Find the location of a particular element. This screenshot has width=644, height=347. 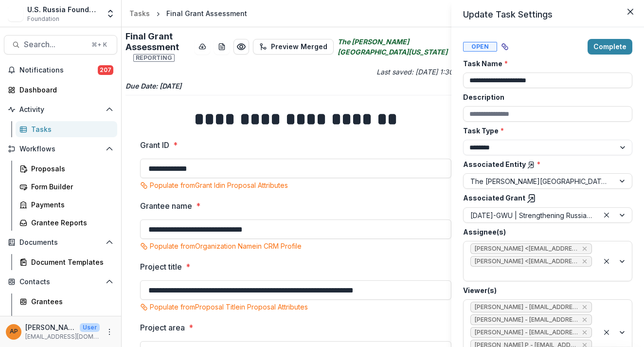

button: View dependent tasks is located at coordinates (505, 47).